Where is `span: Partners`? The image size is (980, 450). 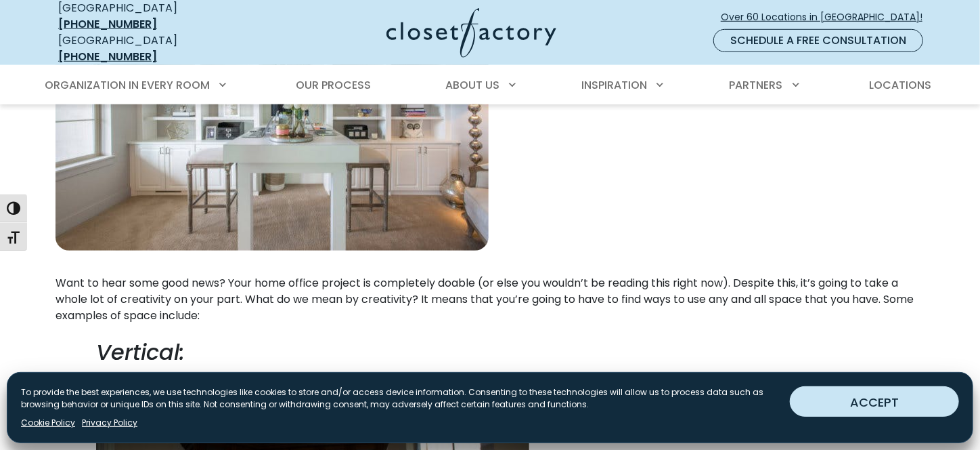
span: Partners is located at coordinates (756, 85).